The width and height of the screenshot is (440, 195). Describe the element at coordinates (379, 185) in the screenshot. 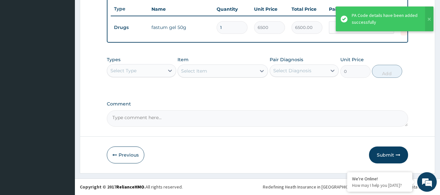

I see `p: How may I help you today?` at that location.